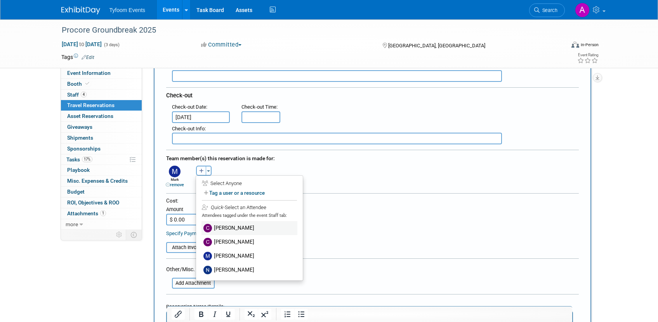 The width and height of the screenshot is (658, 322). Describe the element at coordinates (83, 94) in the screenshot. I see `span: 4` at that location.